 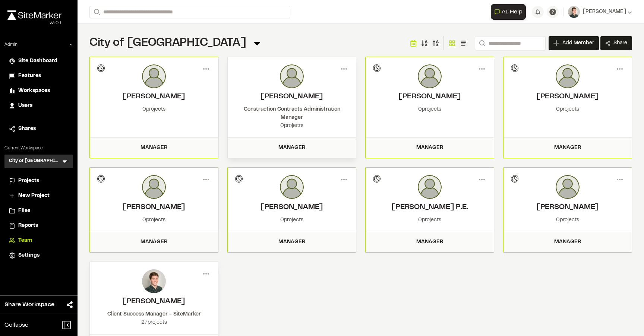 What do you see at coordinates (39, 196) in the screenshot?
I see `a: New Project` at bounding box center [39, 196].